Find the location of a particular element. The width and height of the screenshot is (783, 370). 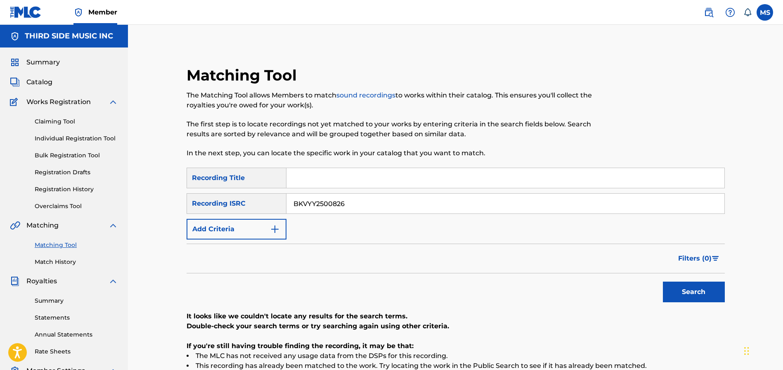

li: The MLC has not received any usage data from the DSPs for this recording. is located at coordinates (456, 356).